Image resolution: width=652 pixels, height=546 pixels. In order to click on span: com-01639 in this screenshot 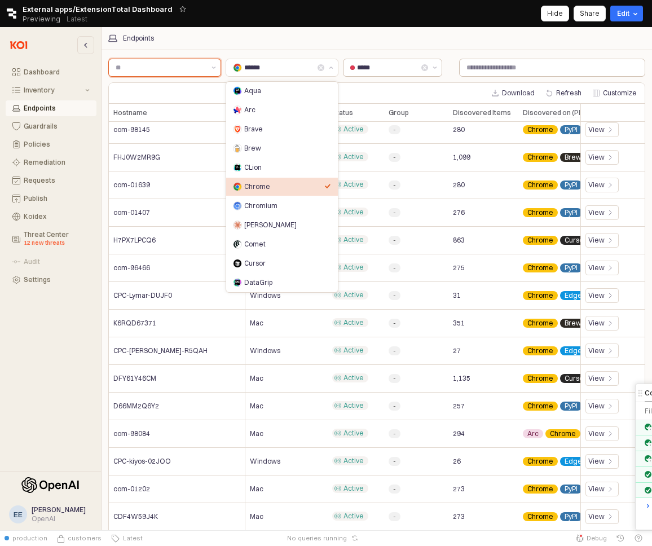, I will do `click(131, 185)`.